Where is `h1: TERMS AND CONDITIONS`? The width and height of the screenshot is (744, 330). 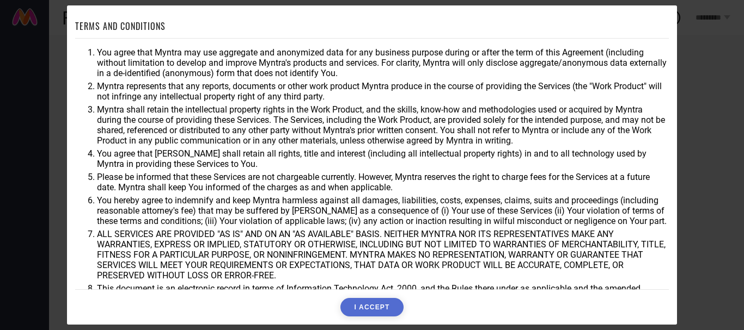 h1: TERMS AND CONDITIONS is located at coordinates (120, 26).